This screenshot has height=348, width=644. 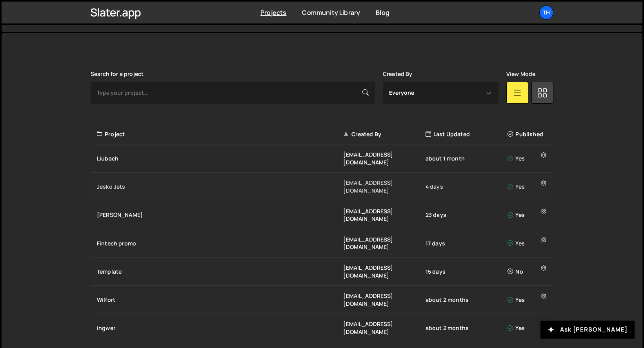 What do you see at coordinates (220, 187) in the screenshot?
I see `div: Jesko Jets` at bounding box center [220, 187].